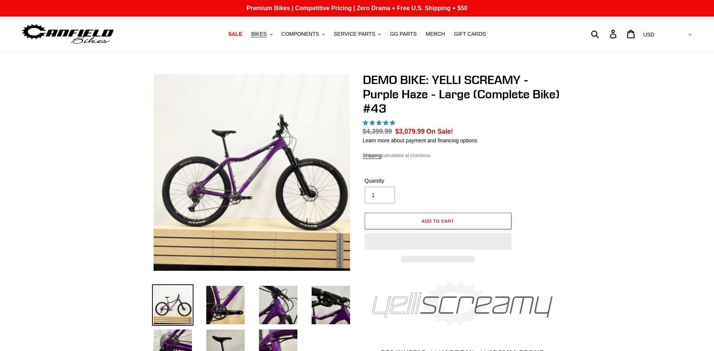  What do you see at coordinates (462, 94) in the screenshot?
I see `h1: DEMO BIKE: YELLI SCREAMY - Purple Haze - Large (Complete Bike) #43` at bounding box center [462, 94].